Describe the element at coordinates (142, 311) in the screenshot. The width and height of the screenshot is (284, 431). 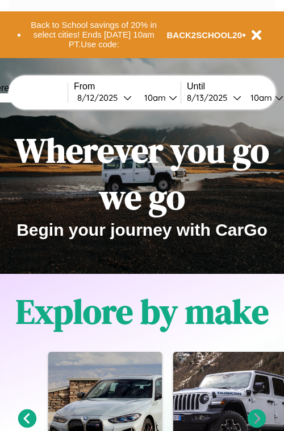
I see `h1: Explore by make` at that location.